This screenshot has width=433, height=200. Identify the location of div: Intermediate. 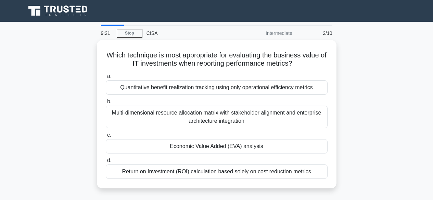
(266, 33).